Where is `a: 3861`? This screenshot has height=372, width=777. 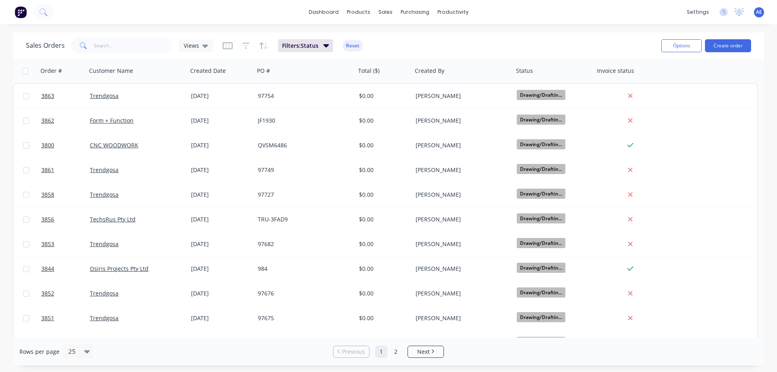 a: 3861 is located at coordinates (66, 170).